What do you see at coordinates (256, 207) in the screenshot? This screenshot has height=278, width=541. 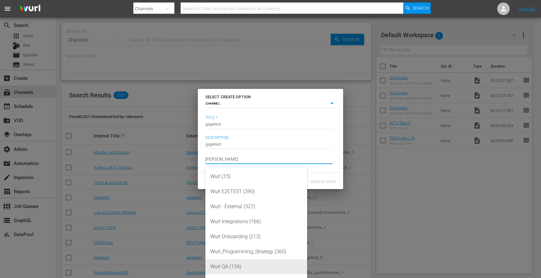 I see `div: Wurl - External (327)` at bounding box center [256, 207].